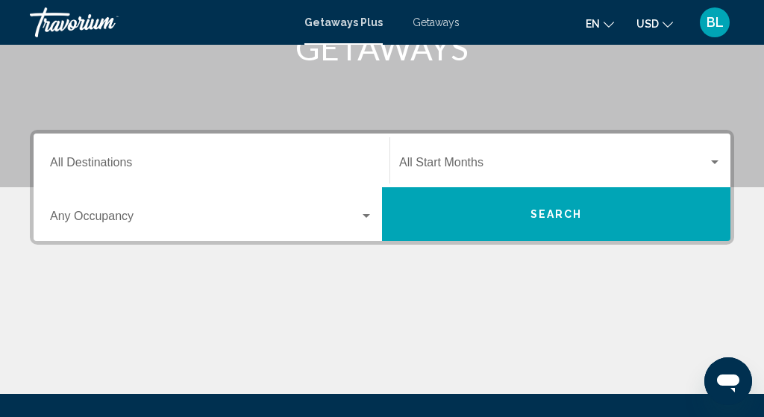  Describe the element at coordinates (343, 22) in the screenshot. I see `a: Getaways Plus` at that location.